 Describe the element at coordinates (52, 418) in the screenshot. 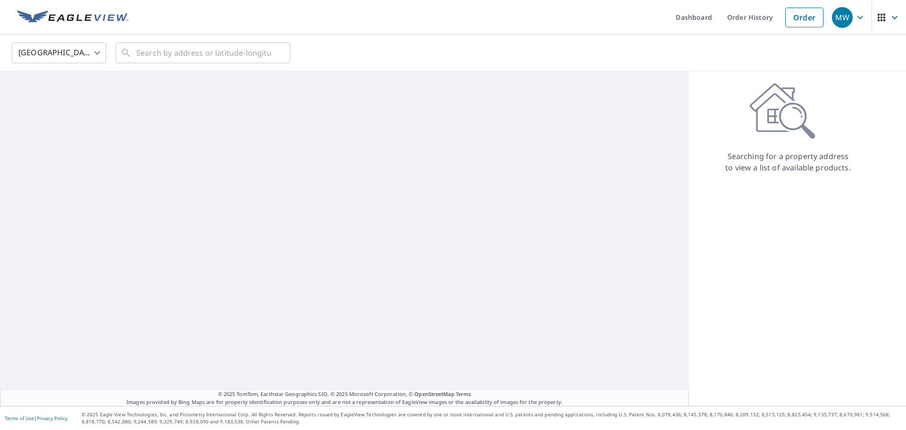

I see `a: Privacy Policy` at that location.